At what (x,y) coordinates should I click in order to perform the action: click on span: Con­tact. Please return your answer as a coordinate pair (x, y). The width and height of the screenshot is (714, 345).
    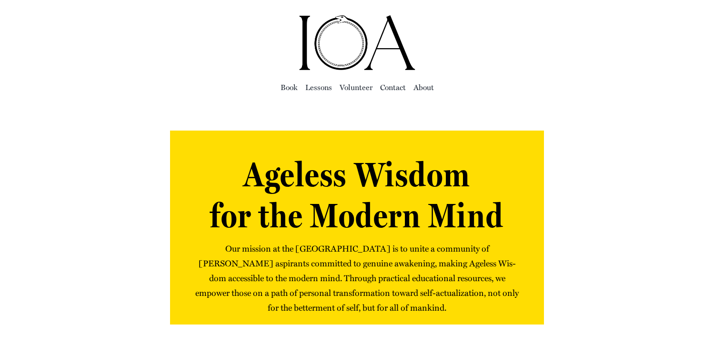
    Looking at the image, I should click on (393, 87).